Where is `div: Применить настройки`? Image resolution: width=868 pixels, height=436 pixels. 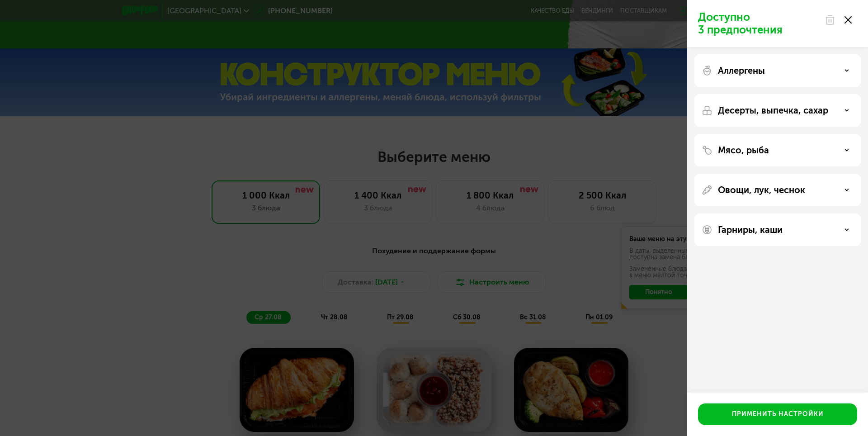
div: Применить настройки is located at coordinates (777, 415).